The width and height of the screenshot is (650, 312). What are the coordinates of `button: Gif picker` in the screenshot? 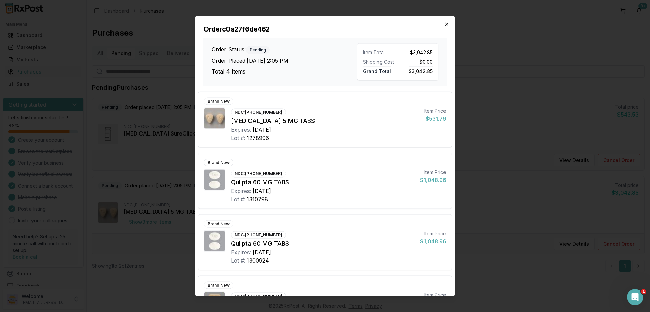 It's located at (24, 224).